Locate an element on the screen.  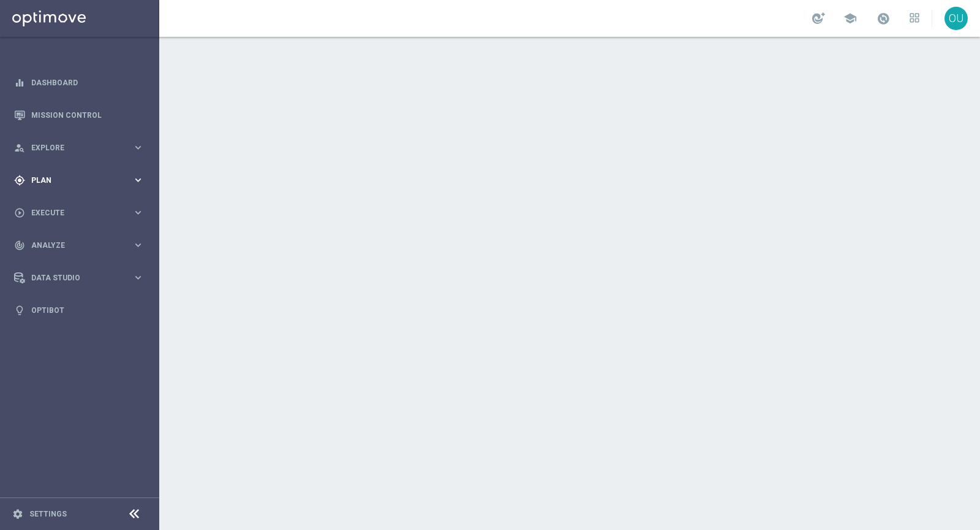
button: track_changes Analyze keyboard_arrow_right is located at coordinates (79, 245).